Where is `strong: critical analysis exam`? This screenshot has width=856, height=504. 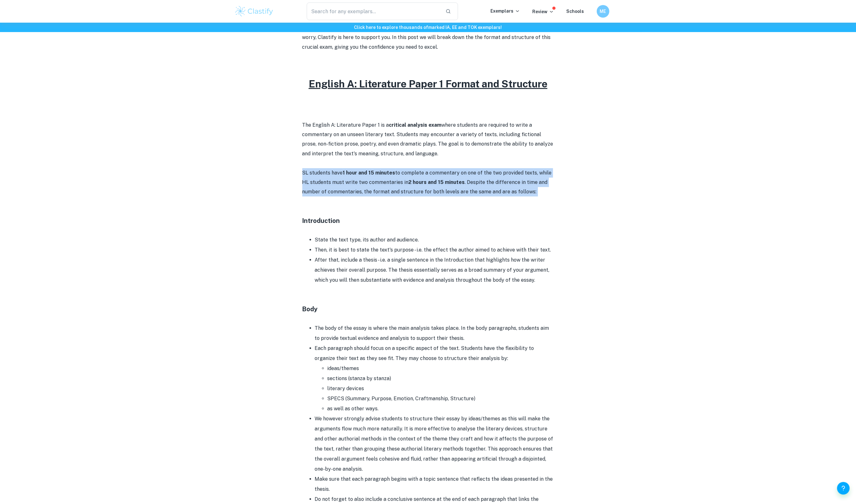 strong: critical analysis exam is located at coordinates (415, 125).